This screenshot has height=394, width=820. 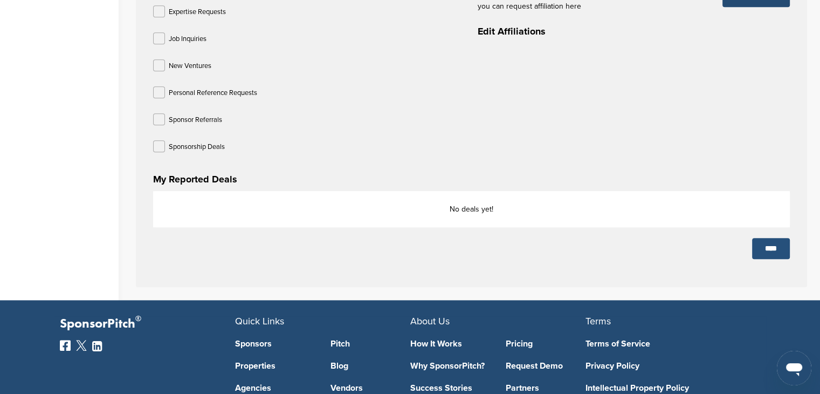 What do you see at coordinates (188, 39) in the screenshot?
I see `p: Job Inquiries` at bounding box center [188, 39].